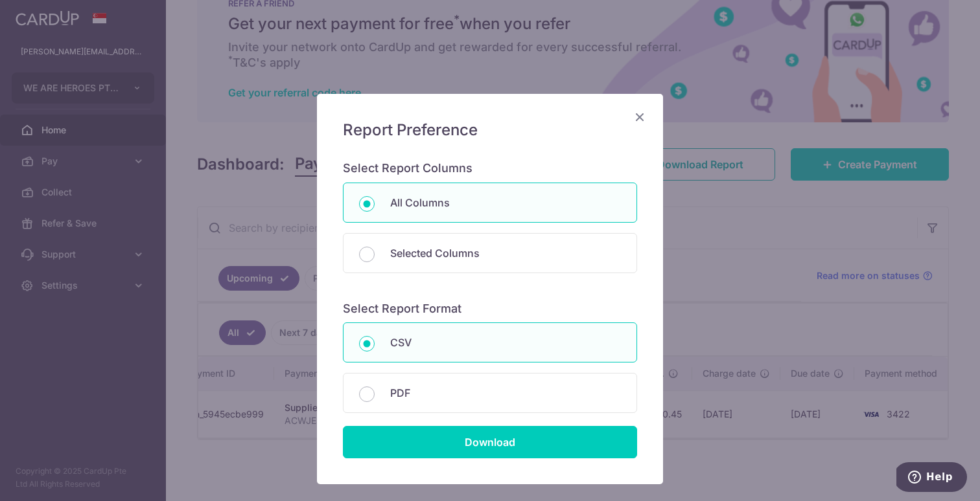 This screenshot has height=501, width=980. What do you see at coordinates (506, 342) in the screenshot?
I see `p: CSV` at bounding box center [506, 342].